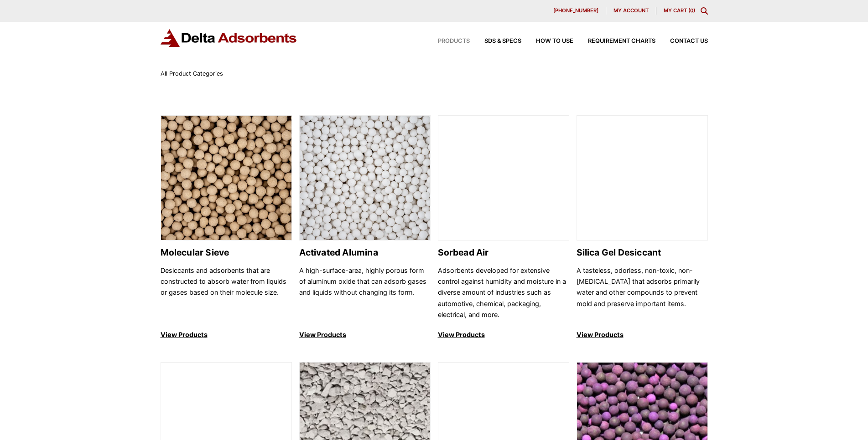  I want to click on a: Sorbead Air Sorbead Air Adsorbents developed for extensive control against humidity and moisture ..., so click(503, 228).